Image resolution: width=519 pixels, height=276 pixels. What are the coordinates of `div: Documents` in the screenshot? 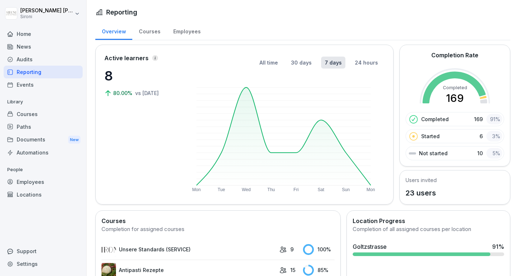 It's located at (43, 140).